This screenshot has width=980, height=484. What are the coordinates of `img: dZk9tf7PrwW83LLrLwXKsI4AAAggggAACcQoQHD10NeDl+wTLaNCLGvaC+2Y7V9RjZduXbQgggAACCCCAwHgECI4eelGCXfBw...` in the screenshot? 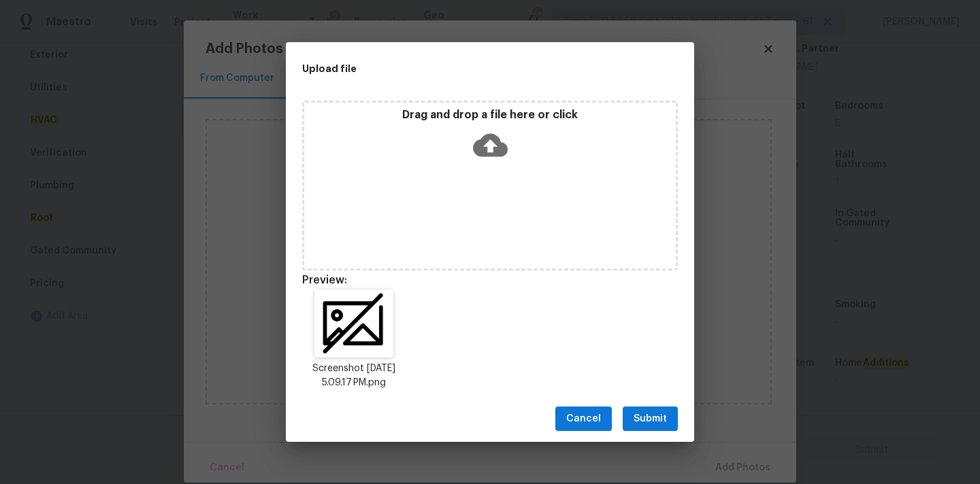 It's located at (354, 324).